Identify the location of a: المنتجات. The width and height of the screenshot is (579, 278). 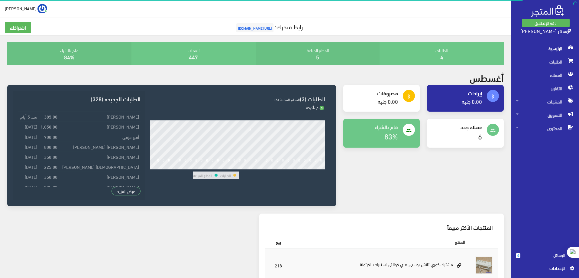
(545, 102).